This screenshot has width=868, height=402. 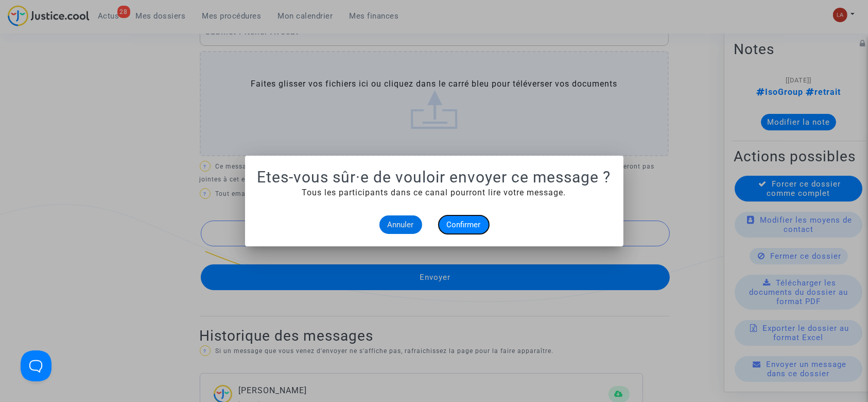 I want to click on button: Confirmer, so click(x=464, y=224).